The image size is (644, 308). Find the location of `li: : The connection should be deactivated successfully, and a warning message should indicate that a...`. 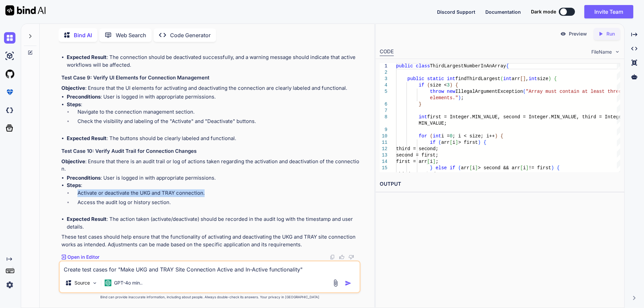

li: : The connection should be deactivated successfully, and a warning message should indicate that a... is located at coordinates (213, 61).